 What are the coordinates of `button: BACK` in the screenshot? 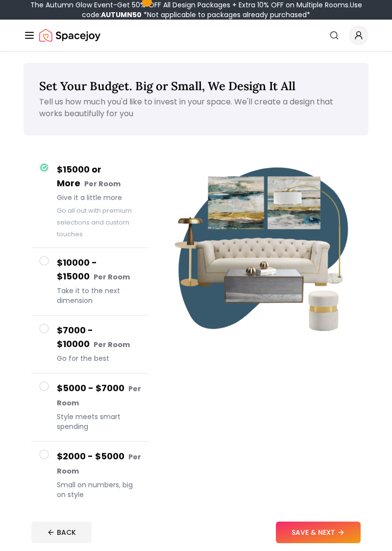 It's located at (61, 533).